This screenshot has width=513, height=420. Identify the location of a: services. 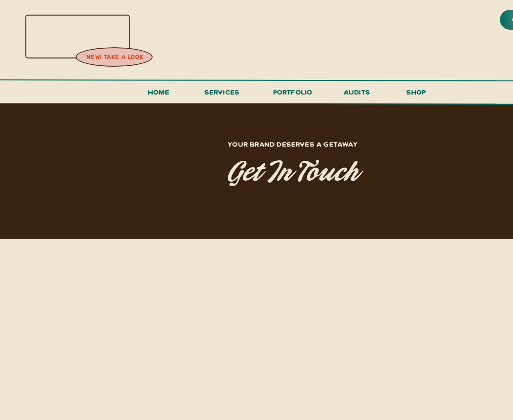
(222, 94).